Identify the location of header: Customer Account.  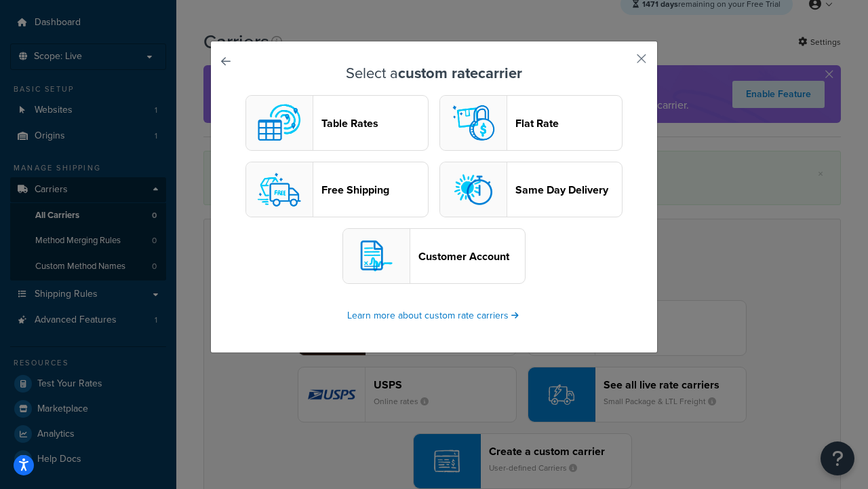
(472, 256).